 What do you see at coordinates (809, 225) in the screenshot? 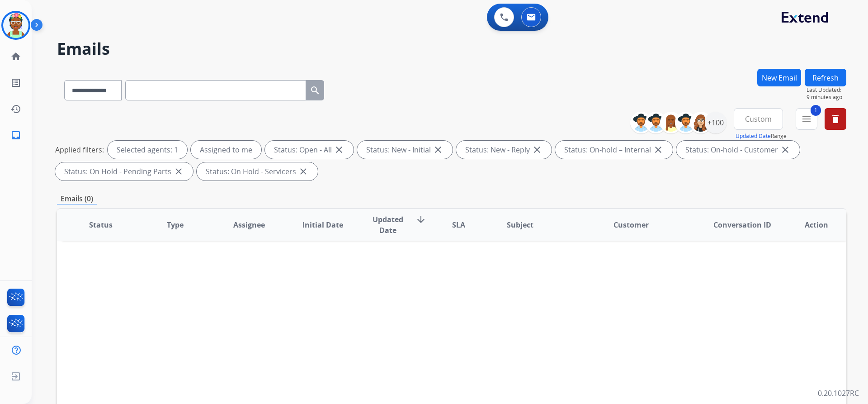
I see `th: Action` at bounding box center [809, 225].